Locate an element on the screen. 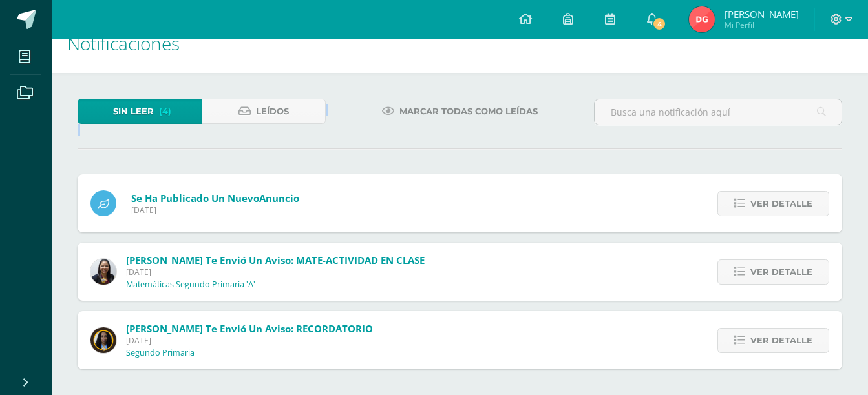 Image resolution: width=868 pixels, height=395 pixels. span: (4) is located at coordinates (165, 111).